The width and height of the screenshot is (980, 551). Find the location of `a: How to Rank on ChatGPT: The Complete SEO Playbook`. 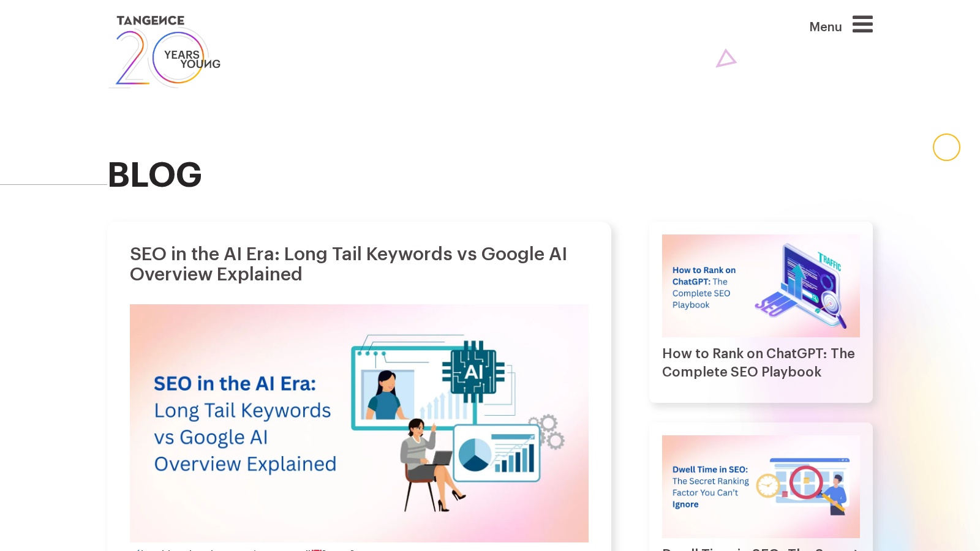

a: How to Rank on ChatGPT: The Complete SEO Playbook is located at coordinates (758, 364).